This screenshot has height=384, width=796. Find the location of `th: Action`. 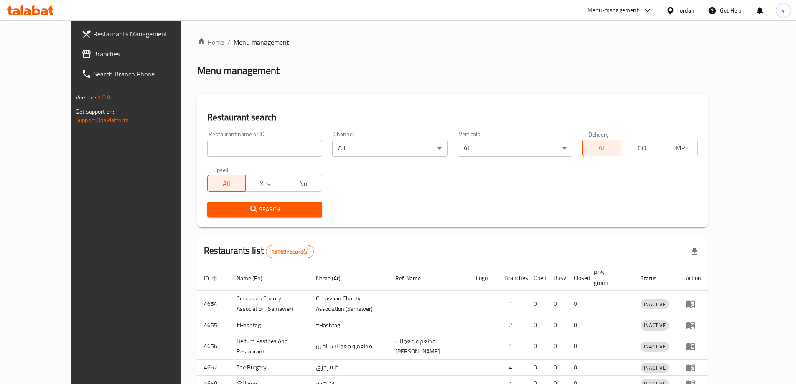

th: Action is located at coordinates (694, 278).